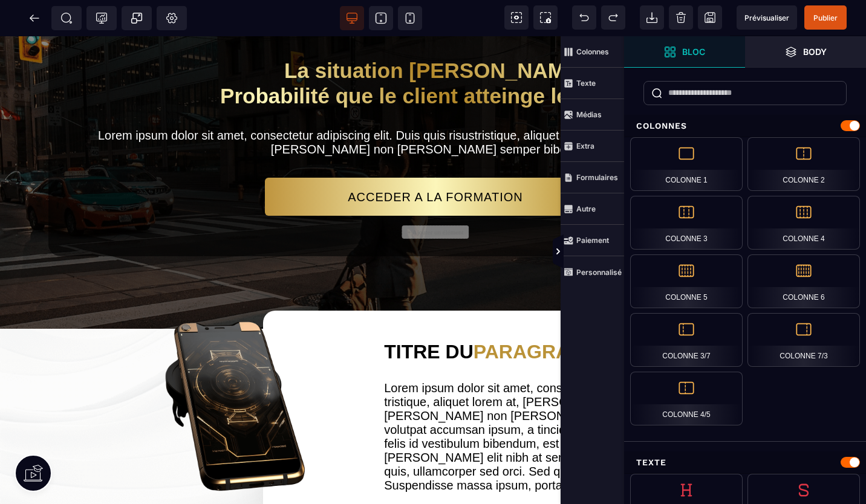 The height and width of the screenshot is (504, 866). Describe the element at coordinates (681, 18) in the screenshot. I see `span: Nettoyage` at that location.